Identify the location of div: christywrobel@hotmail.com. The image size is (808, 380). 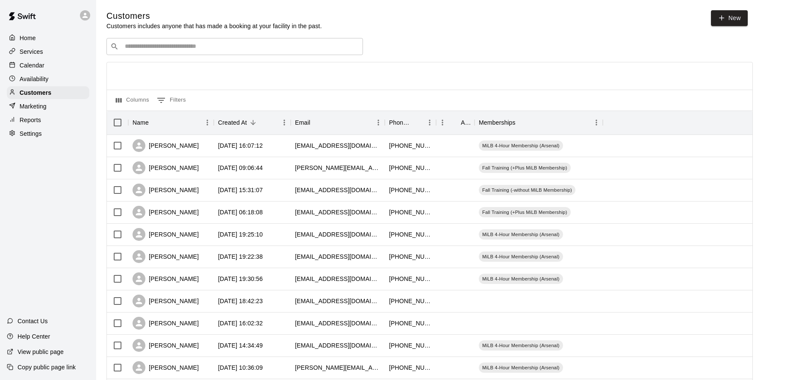
(338, 190).